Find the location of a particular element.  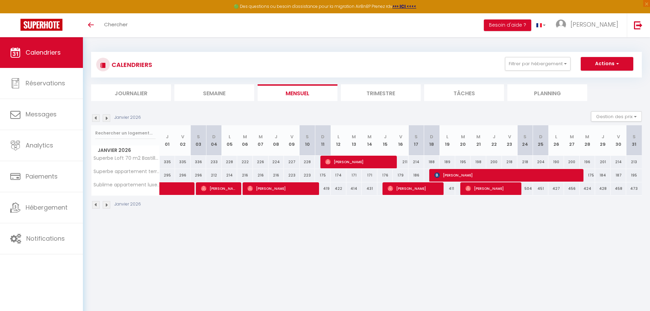

div: 228 is located at coordinates (307, 162).